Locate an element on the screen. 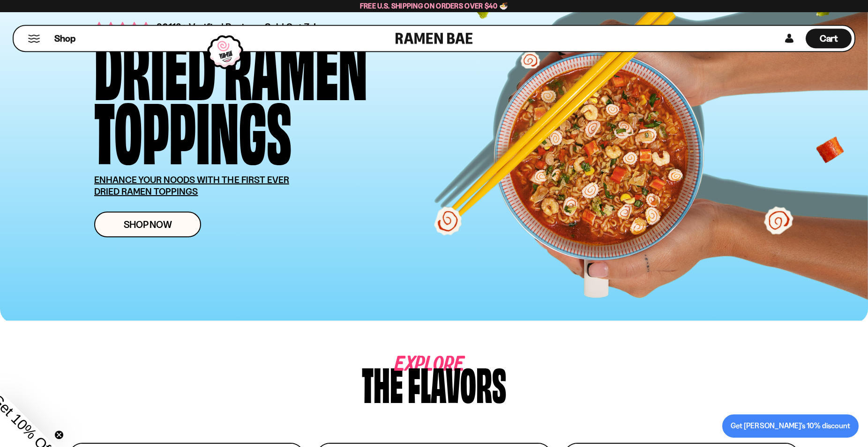 The width and height of the screenshot is (868, 447). div: Cart is located at coordinates (828, 39).